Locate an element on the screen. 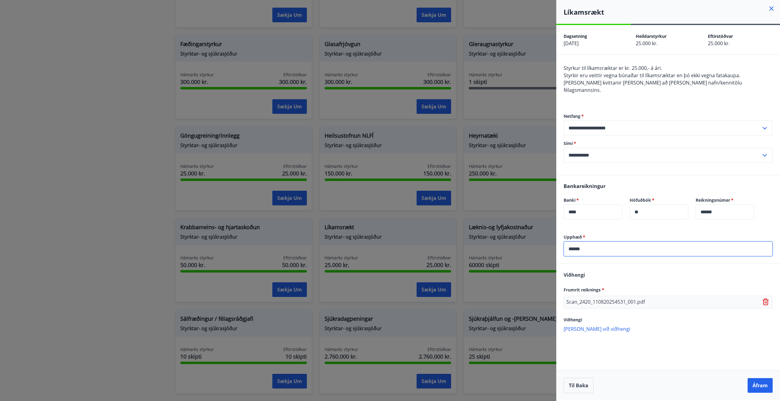 Image resolution: width=780 pixels, height=401 pixels. span: Styrkir eru veittir vegna búnaðar til líkamsræktar en þó ekki vegna fatakaupa. is located at coordinates (652, 75).